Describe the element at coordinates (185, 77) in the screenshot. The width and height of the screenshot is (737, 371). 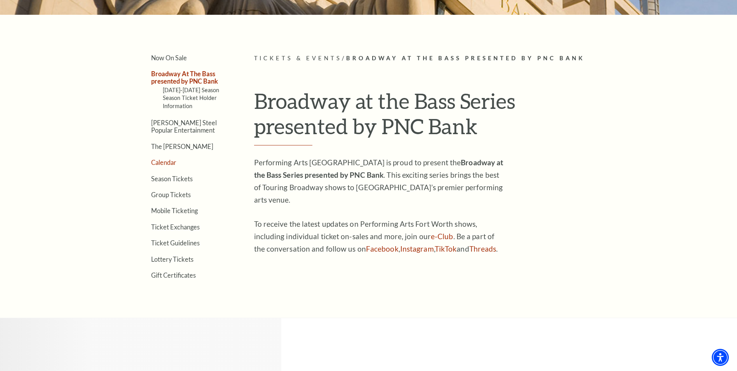
I see `a: Broadway At The Bass presented by PNC Bank` at that location.